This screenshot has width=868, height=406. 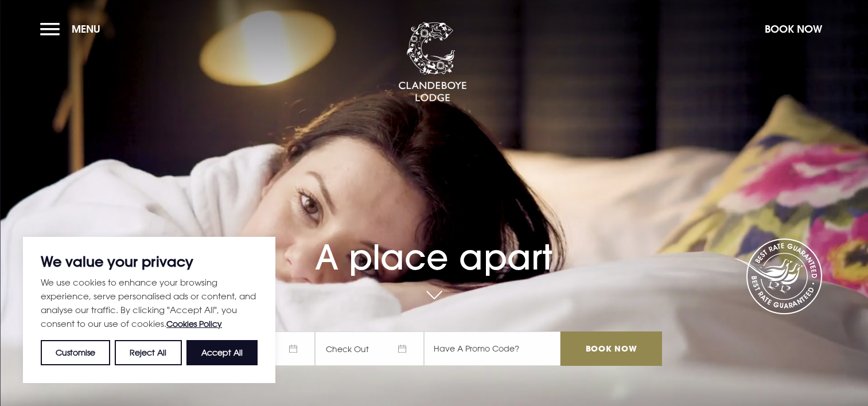 I want to click on button: Book Now, so click(x=793, y=29).